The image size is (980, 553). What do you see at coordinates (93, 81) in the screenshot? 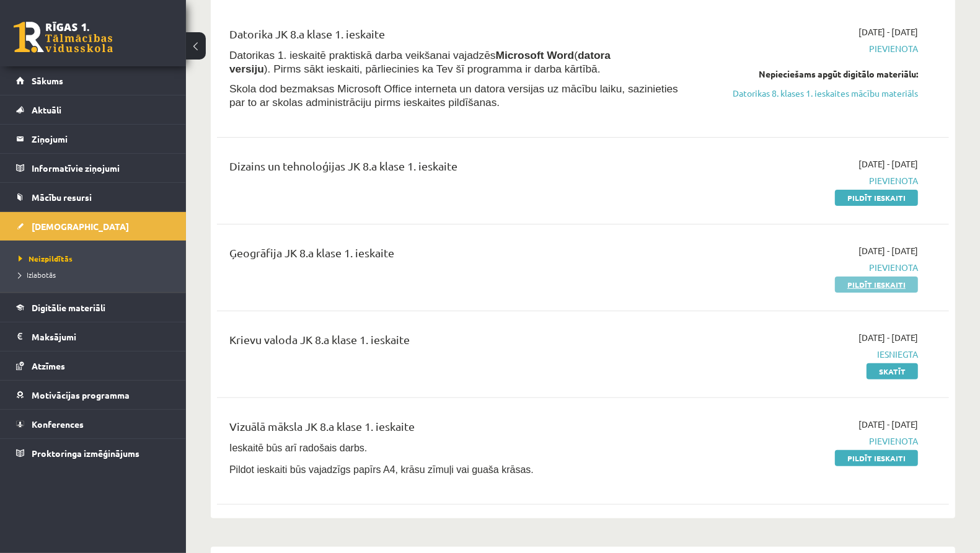
I see `a: Sākums` at bounding box center [93, 81].